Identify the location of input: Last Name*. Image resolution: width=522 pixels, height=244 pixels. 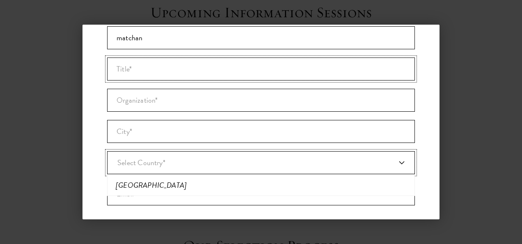
(261, 38).